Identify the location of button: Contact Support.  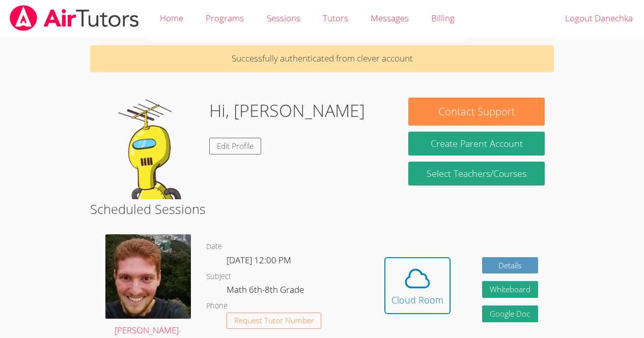
(476, 111).